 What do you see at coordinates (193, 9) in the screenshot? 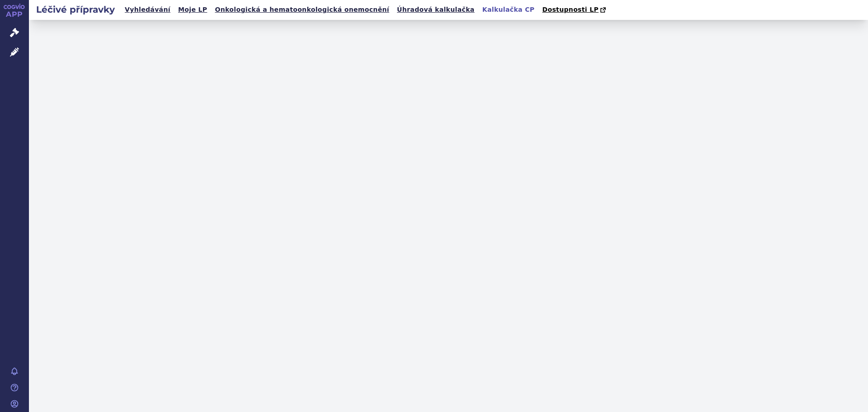
I see `a: Moje LP` at bounding box center [193, 9].